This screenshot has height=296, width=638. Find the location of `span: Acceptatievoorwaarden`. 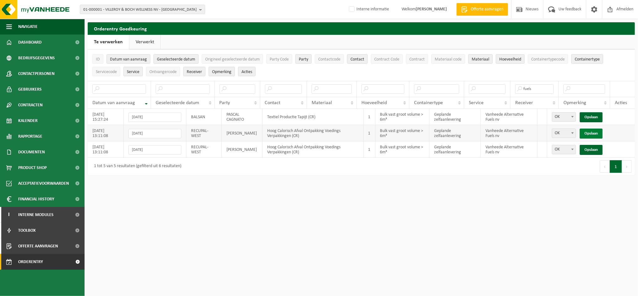

span: Acceptatievoorwaarden is located at coordinates (44, 183).